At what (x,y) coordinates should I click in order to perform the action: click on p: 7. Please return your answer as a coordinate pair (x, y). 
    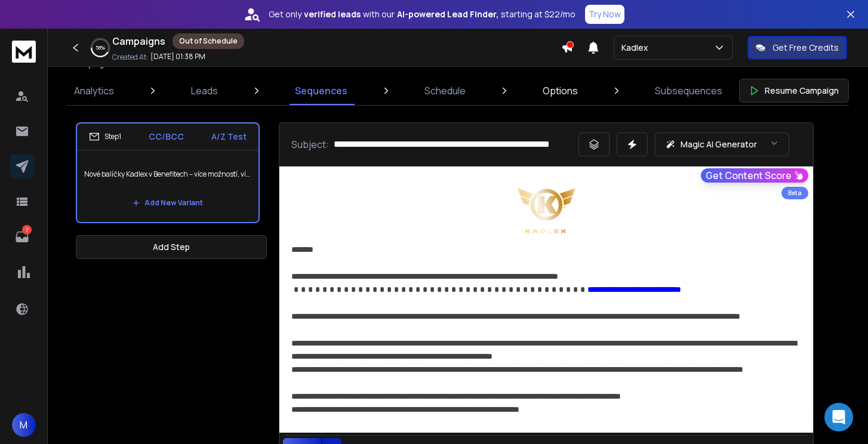
    Looking at the image, I should click on (27, 230).